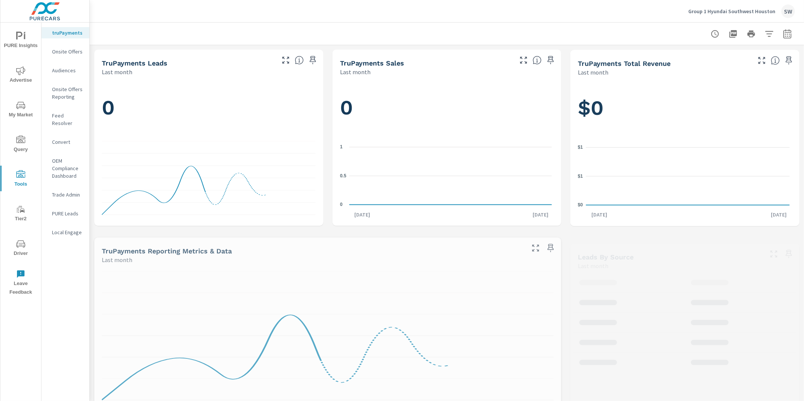 This screenshot has width=804, height=401. Describe the element at coordinates (21, 110) in the screenshot. I see `span: My Market` at that location.